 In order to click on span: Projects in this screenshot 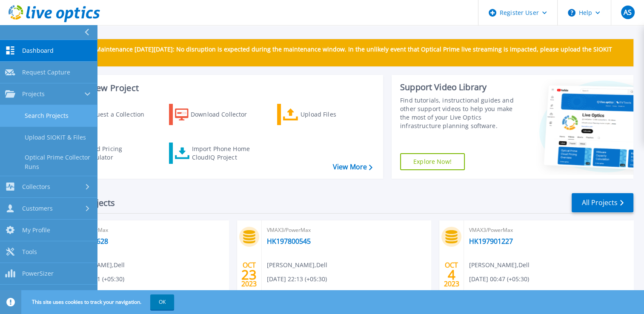, I will do `click(33, 94)`.